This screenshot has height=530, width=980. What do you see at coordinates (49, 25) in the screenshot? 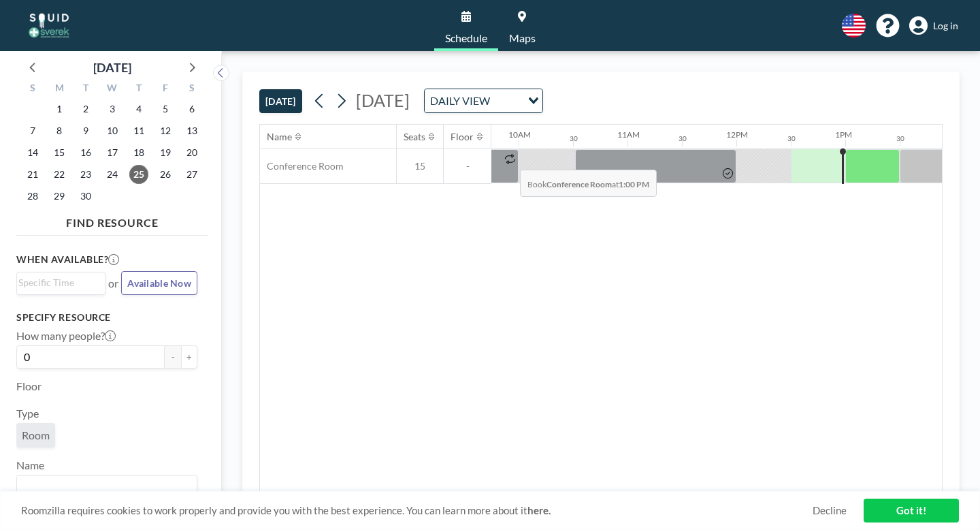
I see `img: organization-logo` at bounding box center [49, 25].